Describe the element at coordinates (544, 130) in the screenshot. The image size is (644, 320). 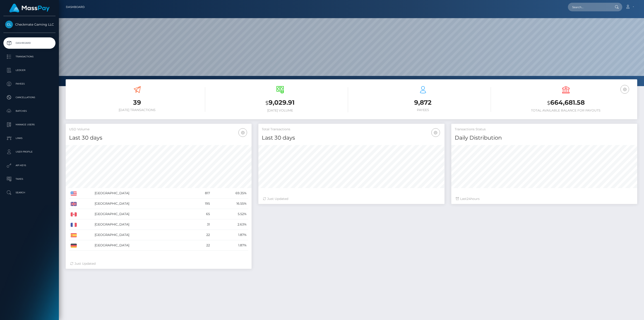
I see `h5: Transactions Status` at that location.